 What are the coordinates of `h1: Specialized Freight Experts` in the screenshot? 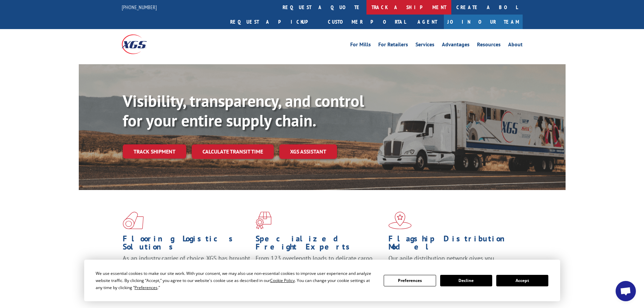 It's located at (320, 245).